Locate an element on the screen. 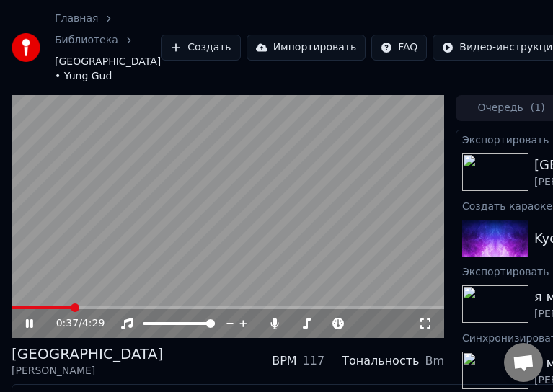 This screenshot has width=553, height=392. a: Главная is located at coordinates (77, 18).